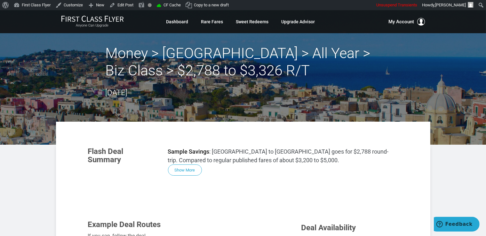 Image resolution: width=486 pixels, height=236 pixels. Describe the element at coordinates (92, 22) in the screenshot. I see `a: First Class FlyerAnyone Can Upgrade` at that location.